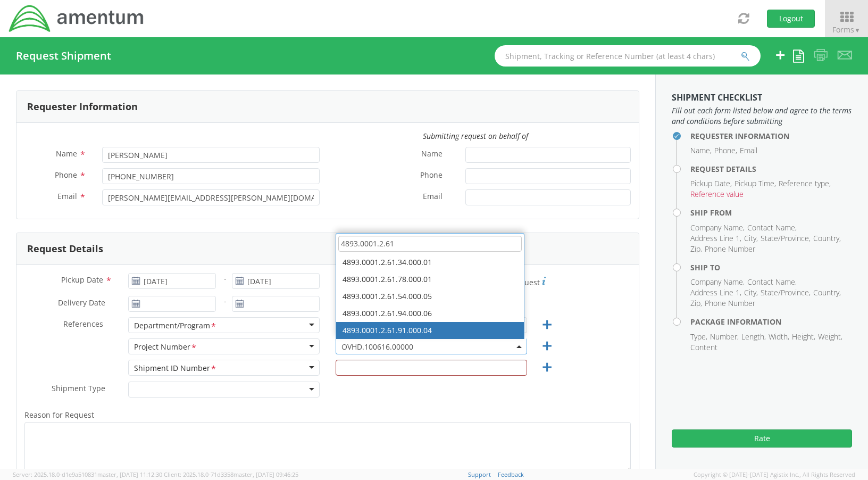 The width and height of the screenshot is (868, 480). What do you see at coordinates (726, 150) in the screenshot?
I see `li: Phone` at bounding box center [726, 150].